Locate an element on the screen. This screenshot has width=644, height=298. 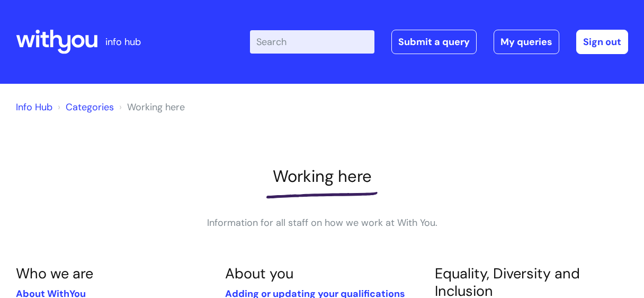
li: Working here is located at coordinates (150, 107).